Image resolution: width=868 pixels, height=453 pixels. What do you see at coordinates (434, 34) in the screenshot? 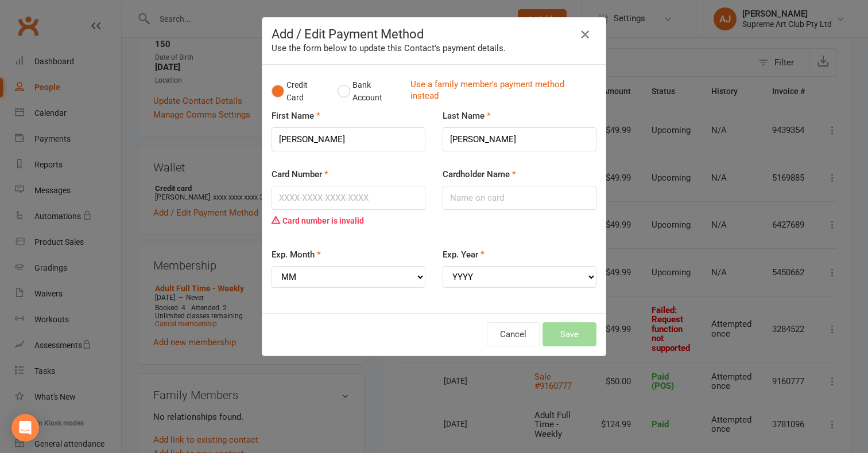
I see `h4: Add / Edit Payment Method` at bounding box center [434, 34].